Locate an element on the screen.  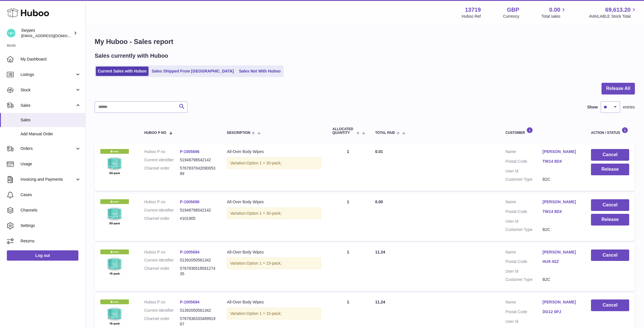
div: Huboo Ref is located at coordinates (471, 17).